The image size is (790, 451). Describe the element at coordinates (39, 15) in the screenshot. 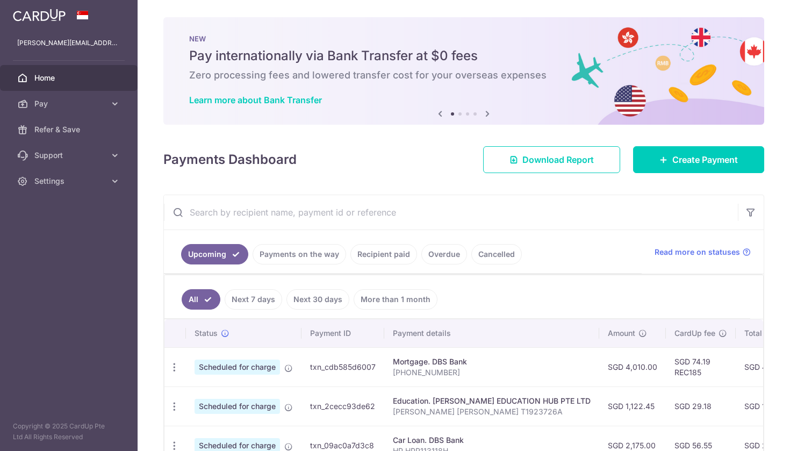

I see `img: CardUp` at that location.